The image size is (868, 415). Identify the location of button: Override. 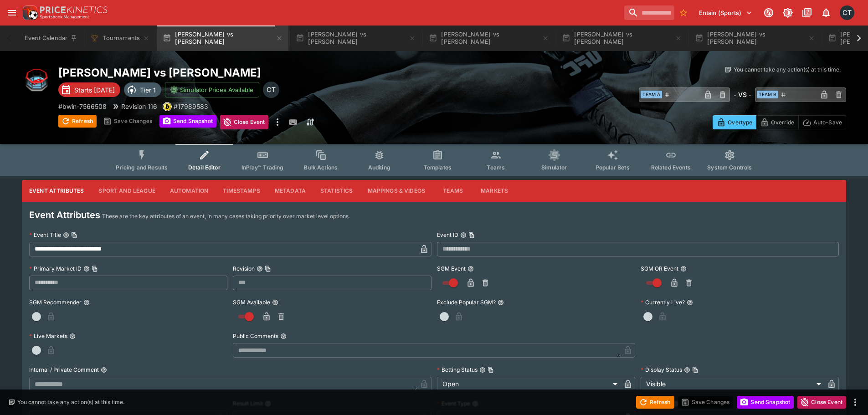
(777, 122).